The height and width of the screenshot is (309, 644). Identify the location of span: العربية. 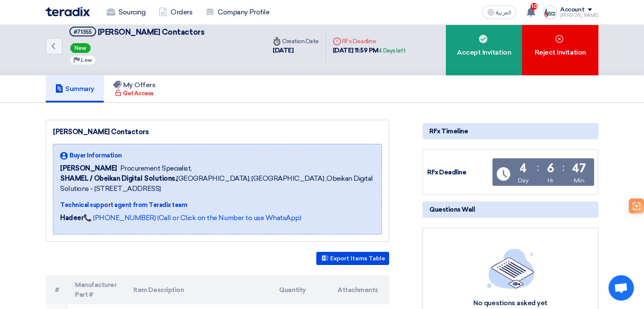
(503, 13).